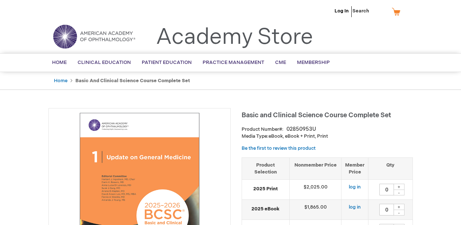 The width and height of the screenshot is (461, 225). Describe the element at coordinates (266, 168) in the screenshot. I see `th: Product Selection` at that location.